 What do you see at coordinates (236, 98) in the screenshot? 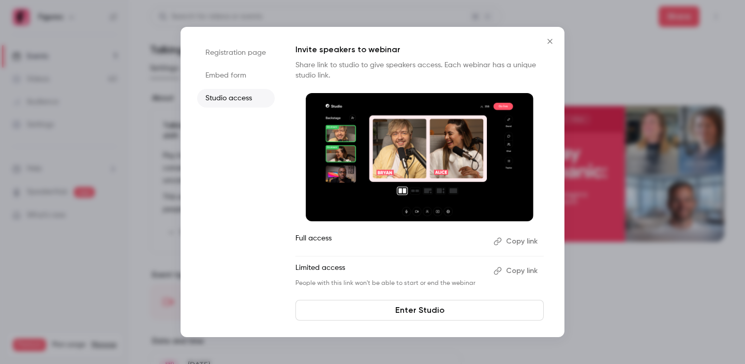
I see `li: Studio access` at bounding box center [236, 98].